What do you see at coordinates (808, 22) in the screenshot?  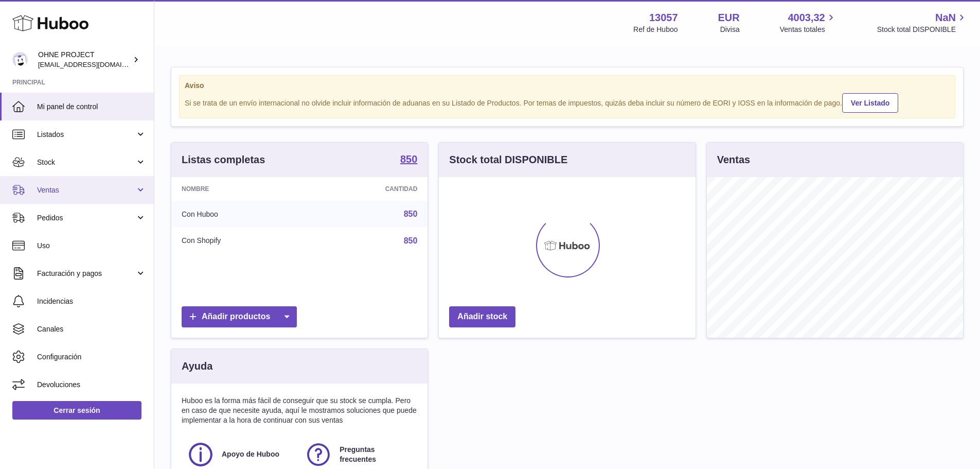 I see `a: 4003,32 Ventas totales` at bounding box center [808, 22].